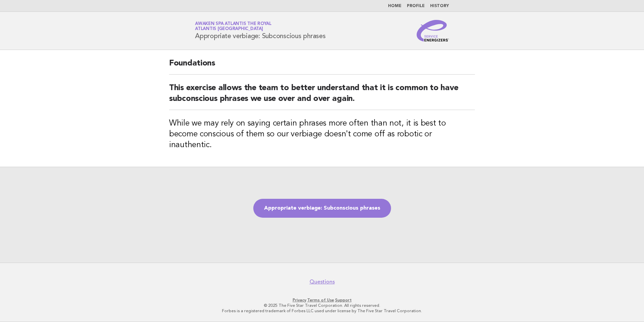 The height and width of the screenshot is (322, 644). Describe the element at coordinates (395, 6) in the screenshot. I see `a: Home` at that location.